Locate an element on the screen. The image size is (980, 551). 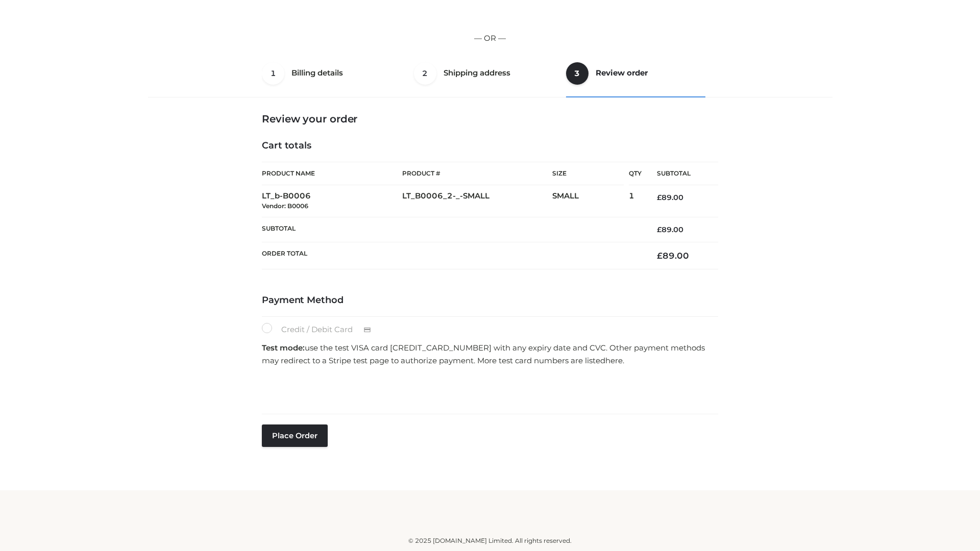
strong: Test mode: is located at coordinates (284, 347).